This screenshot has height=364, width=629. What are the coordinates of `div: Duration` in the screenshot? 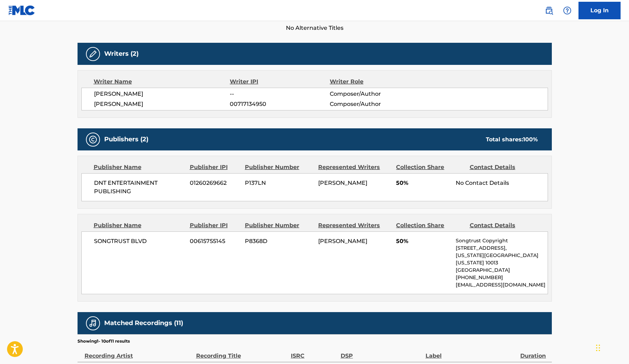 It's located at (534, 352).